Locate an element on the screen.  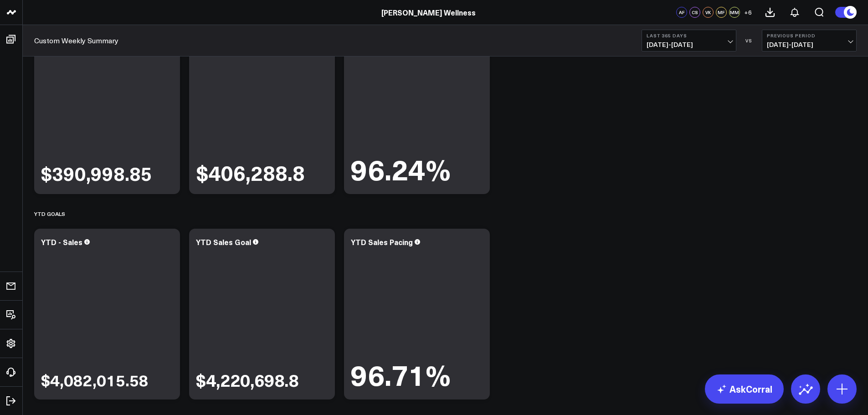
button: +6 is located at coordinates (748, 12).